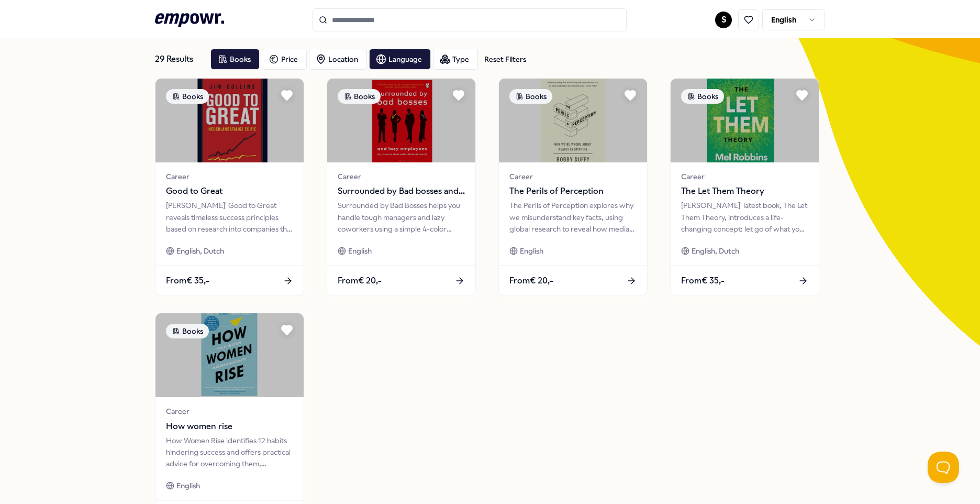 This screenshot has width=980, height=504. Describe the element at coordinates (573, 191) in the screenshot. I see `span: The Perils of Perception` at that location.